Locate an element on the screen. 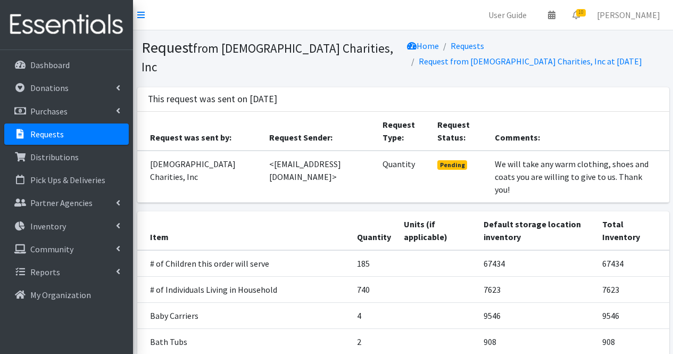  p: Inventory is located at coordinates (48, 226).